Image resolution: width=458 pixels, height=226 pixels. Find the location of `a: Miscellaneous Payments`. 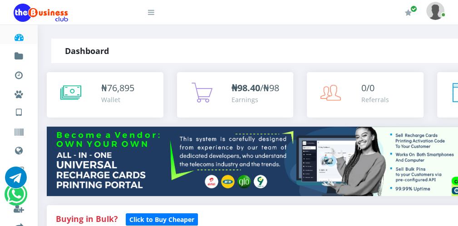

a: Miscellaneous Payments is located at coordinates (19, 93).